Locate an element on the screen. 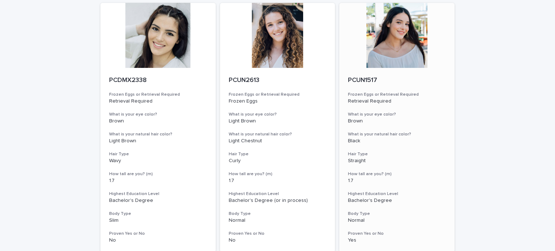  p: Wavy is located at coordinates (158, 161).